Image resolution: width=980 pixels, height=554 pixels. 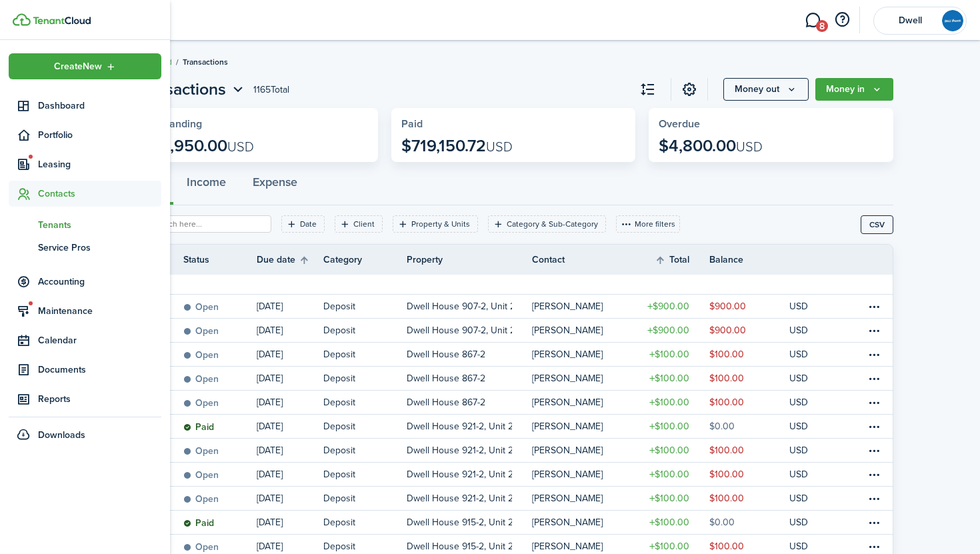 I want to click on a: Service Pros, so click(x=84, y=247).